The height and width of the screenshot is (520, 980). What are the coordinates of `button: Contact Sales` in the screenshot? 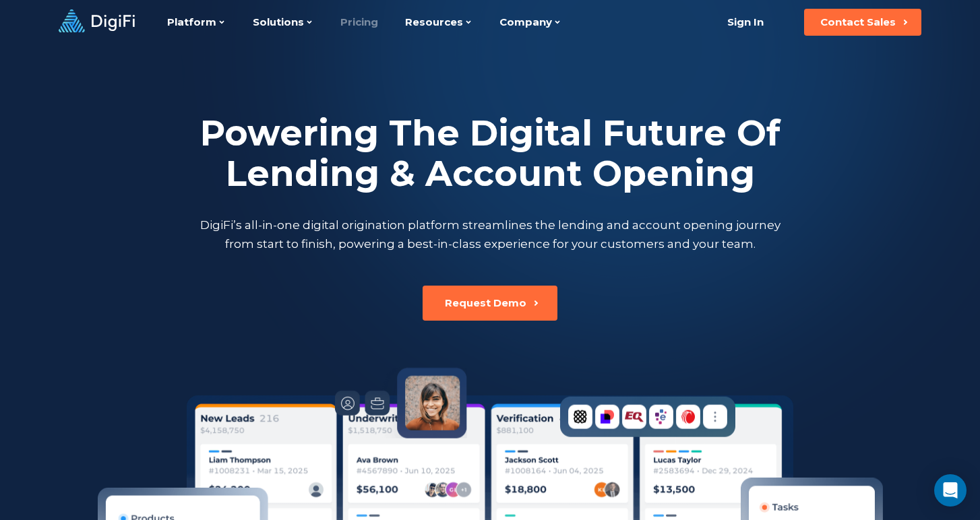 It's located at (863, 22).